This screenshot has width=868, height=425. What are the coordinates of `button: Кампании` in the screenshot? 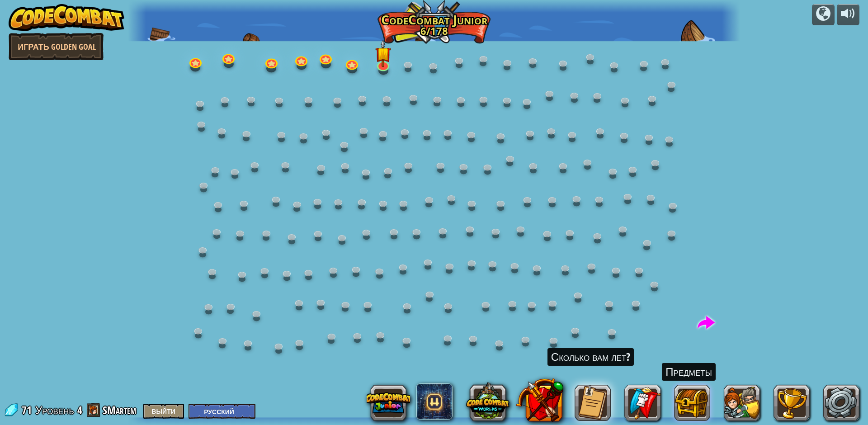 It's located at (824, 15).